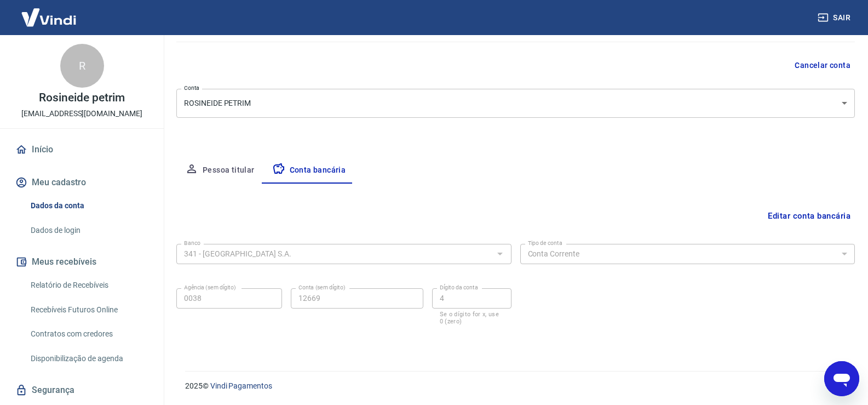 This screenshot has height=405, width=868. What do you see at coordinates (513, 386) in the screenshot?
I see `p: 2025 ©` at bounding box center [513, 386].